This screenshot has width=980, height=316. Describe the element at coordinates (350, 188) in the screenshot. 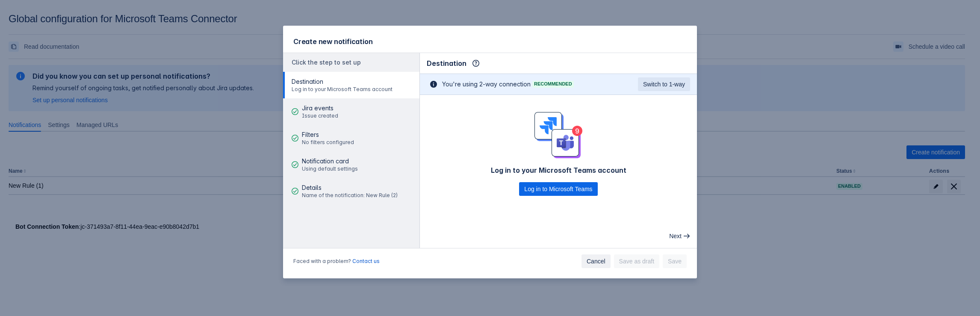

I see `span: Details` at that location.